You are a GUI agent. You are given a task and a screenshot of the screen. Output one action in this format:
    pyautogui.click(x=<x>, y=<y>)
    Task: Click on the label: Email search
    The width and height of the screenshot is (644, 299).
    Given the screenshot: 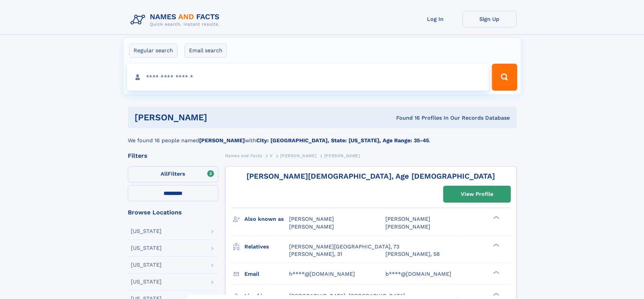 What is the action you would take?
    pyautogui.click(x=205, y=50)
    